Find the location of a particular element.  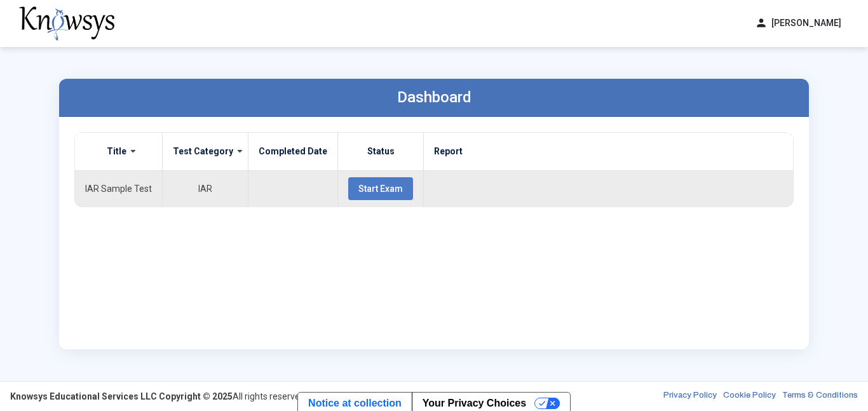

td: IAR is located at coordinates (205, 188).